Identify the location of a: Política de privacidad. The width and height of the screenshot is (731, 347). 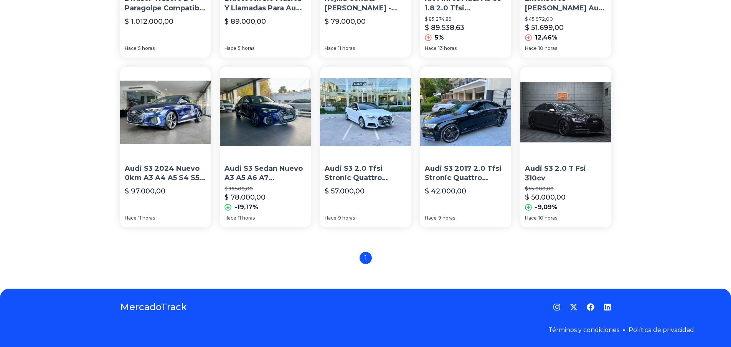
(661, 330).